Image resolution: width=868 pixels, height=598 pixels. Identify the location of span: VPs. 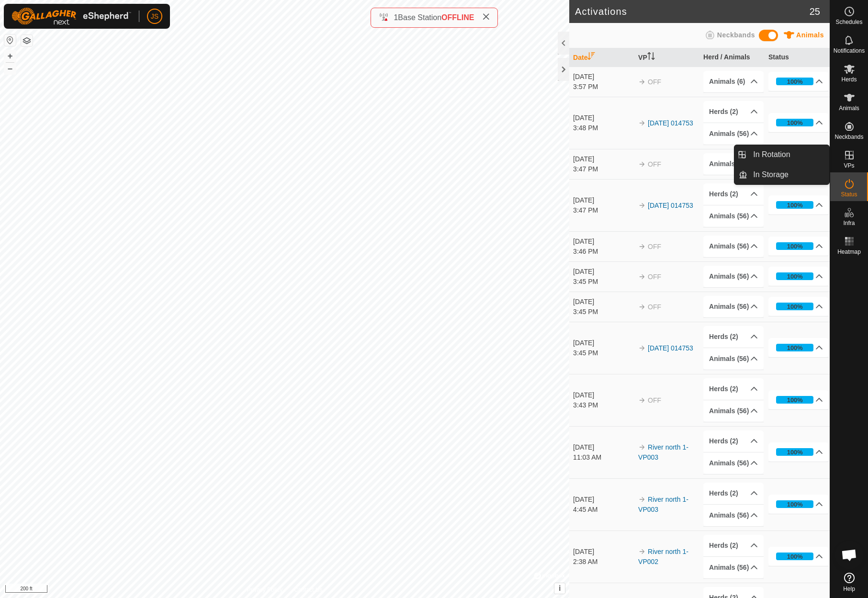
(849, 166).